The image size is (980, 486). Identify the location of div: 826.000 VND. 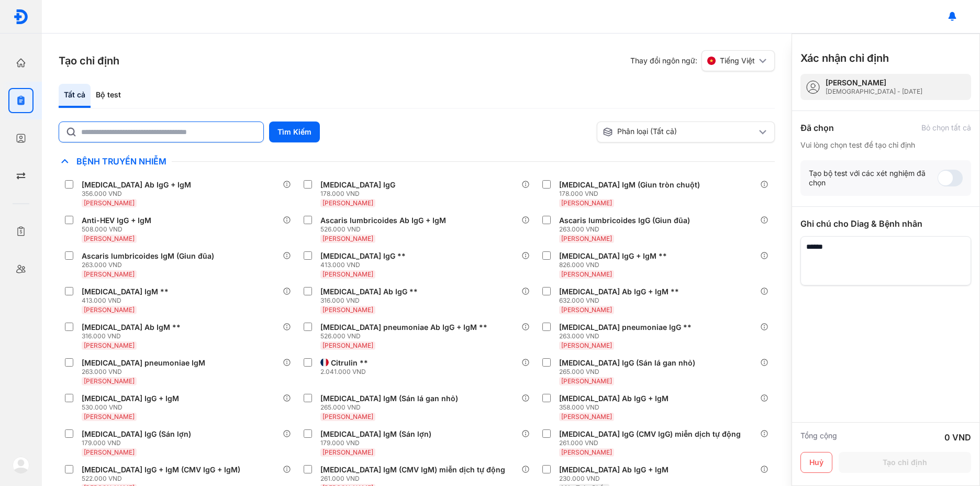
(615, 265).